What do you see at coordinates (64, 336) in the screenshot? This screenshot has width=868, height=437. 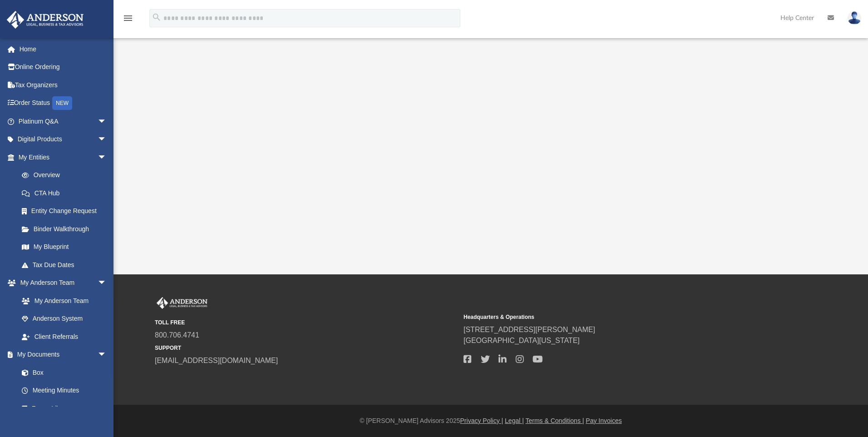 I see `a: Client Referrals` at bounding box center [64, 336].